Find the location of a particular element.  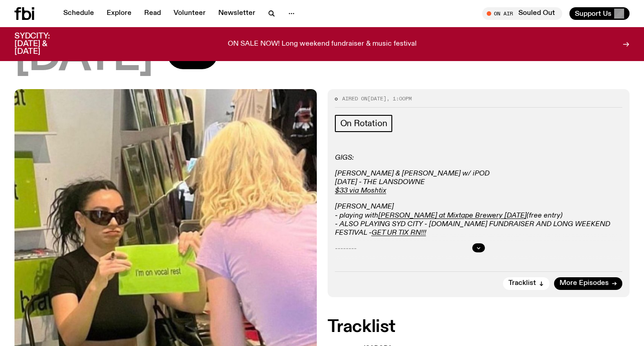

button: On AirSouled Out is located at coordinates (522, 13).